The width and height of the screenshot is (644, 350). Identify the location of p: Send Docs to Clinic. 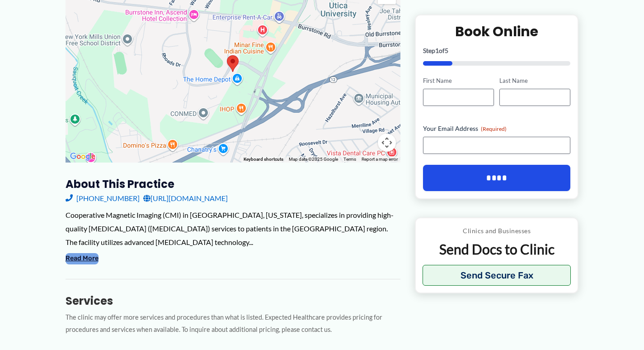
(497, 249).